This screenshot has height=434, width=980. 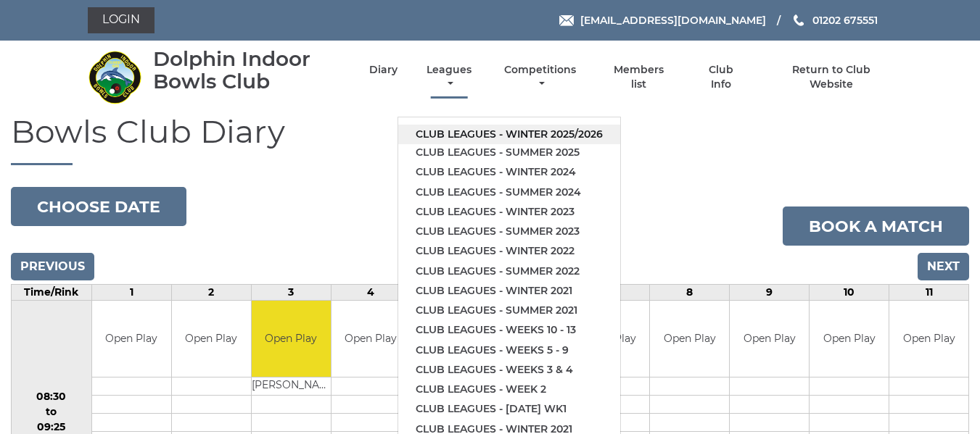 I want to click on a: Club leagues - Summer 2022, so click(x=510, y=271).